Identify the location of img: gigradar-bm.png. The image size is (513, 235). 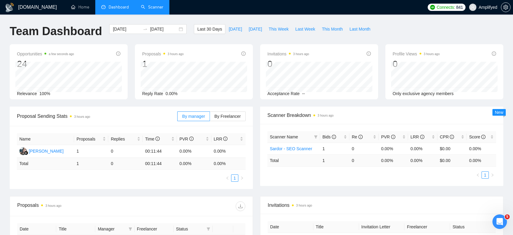
(26, 153).